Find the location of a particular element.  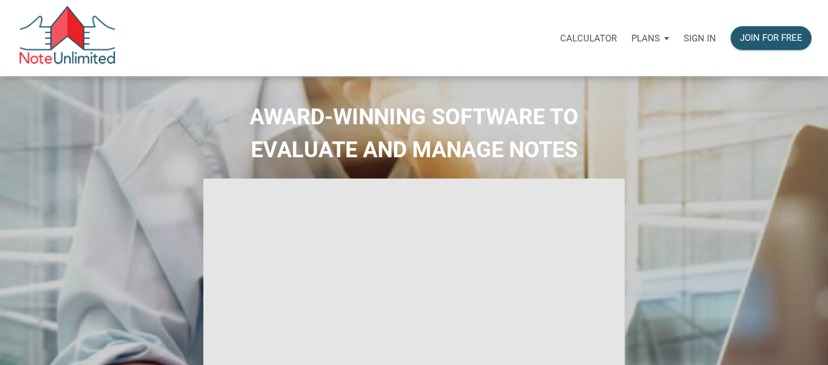

p: Plans is located at coordinates (645, 38).